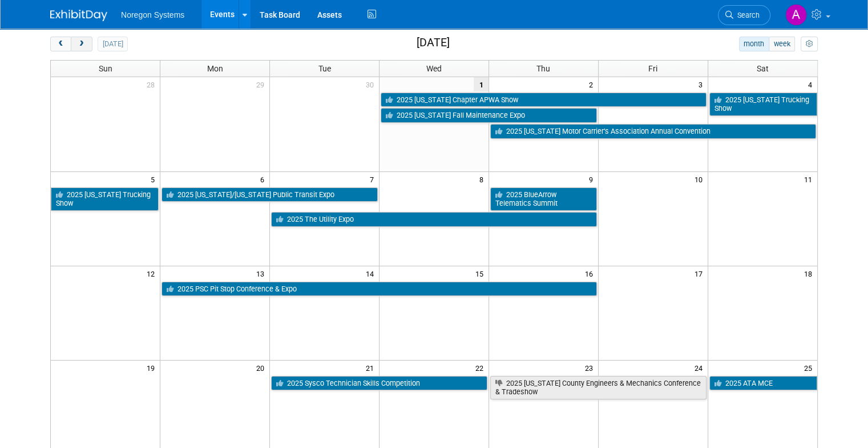 The width and height of the screenshot is (868, 448). What do you see at coordinates (79, 15) in the screenshot?
I see `img: ExhibitDay` at bounding box center [79, 15].